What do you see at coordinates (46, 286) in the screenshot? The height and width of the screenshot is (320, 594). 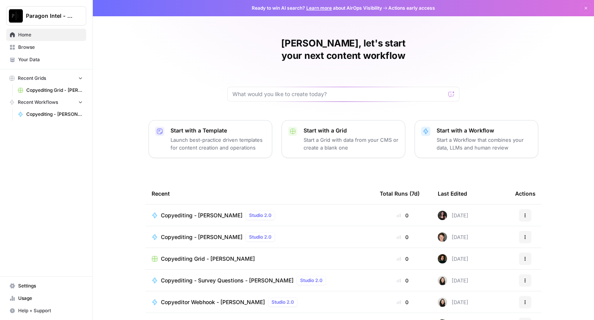 I see `a: Settings` at bounding box center [46, 286].